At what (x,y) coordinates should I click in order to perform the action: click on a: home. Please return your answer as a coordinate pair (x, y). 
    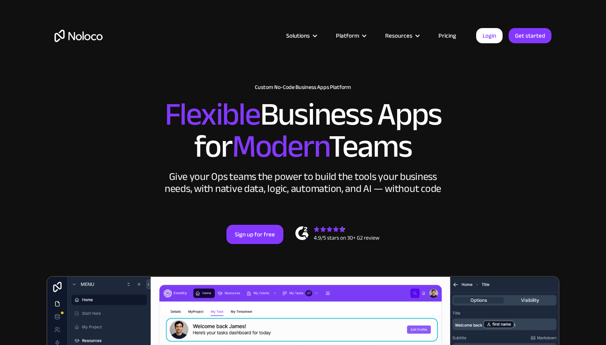
    Looking at the image, I should click on (79, 36).